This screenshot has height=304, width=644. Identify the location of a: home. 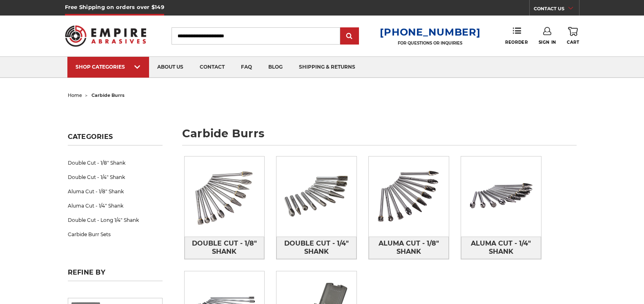
(75, 95).